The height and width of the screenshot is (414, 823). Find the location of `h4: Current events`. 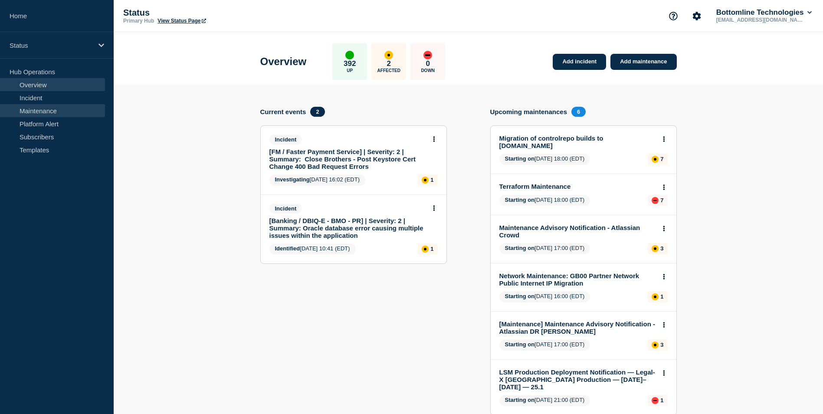

h4: Current events is located at coordinates (283, 112).